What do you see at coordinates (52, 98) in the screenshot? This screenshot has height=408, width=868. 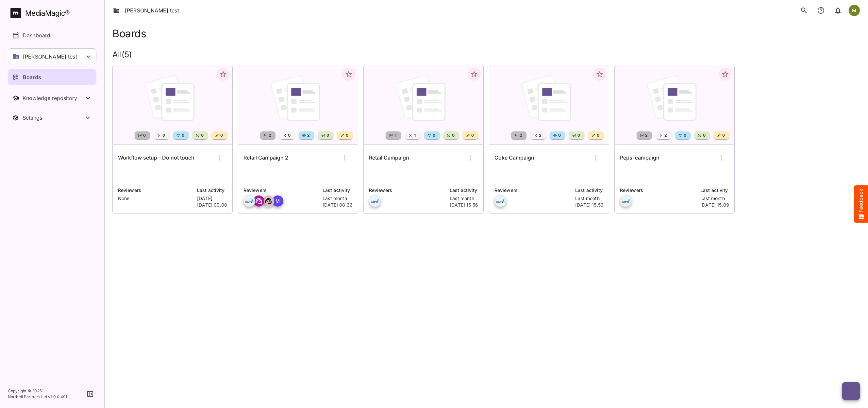 I see `nav: Knowledge repository` at bounding box center [52, 98].